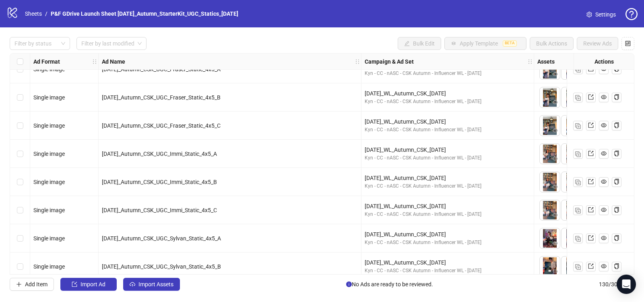 The width and height of the screenshot is (644, 302). I want to click on div: Select row 6, so click(20, 210).